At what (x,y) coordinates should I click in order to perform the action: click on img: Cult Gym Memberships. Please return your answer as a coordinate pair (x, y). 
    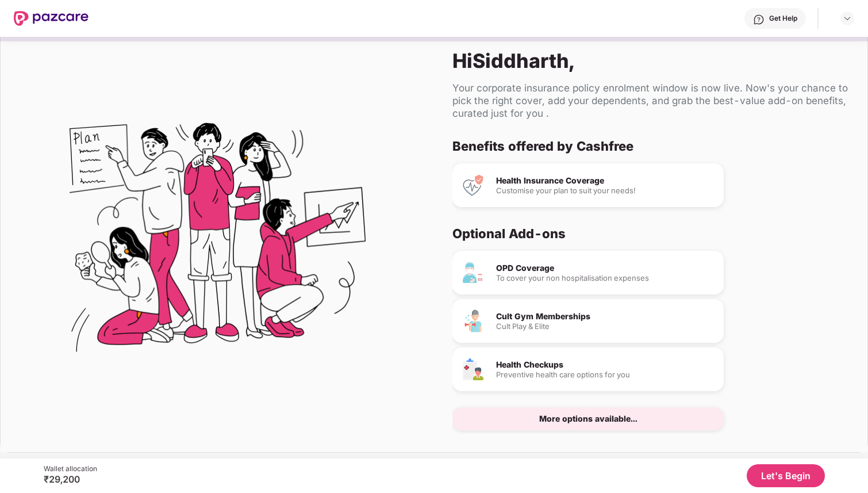
    Looking at the image, I should click on (473, 321).